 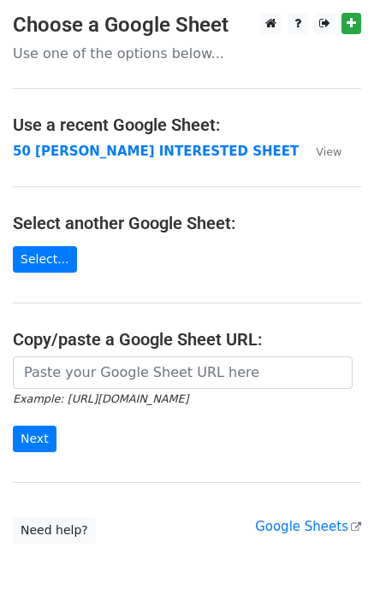 What do you see at coordinates (34, 439) in the screenshot?
I see `input: Next` at bounding box center [34, 439].